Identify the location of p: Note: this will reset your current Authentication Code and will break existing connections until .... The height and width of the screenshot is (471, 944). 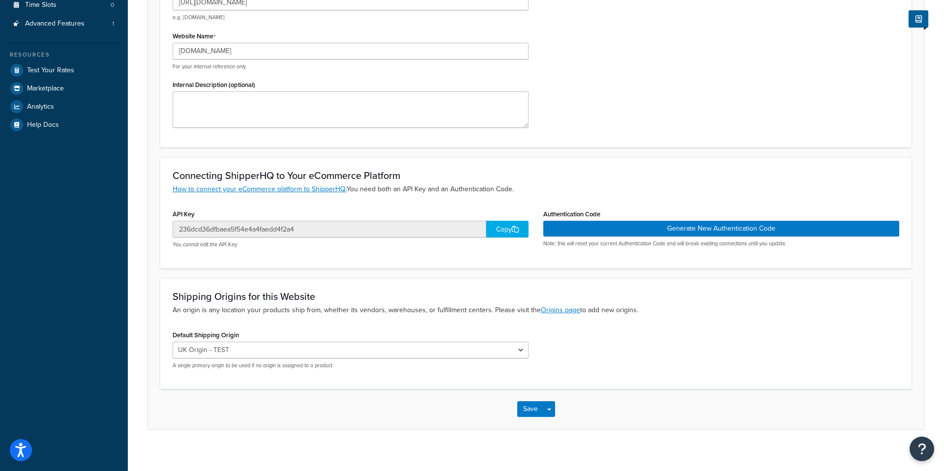
(721, 243).